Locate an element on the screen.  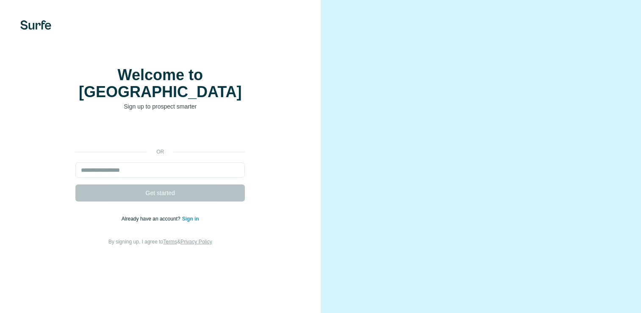
img: Surfe's logo is located at coordinates (36, 25).